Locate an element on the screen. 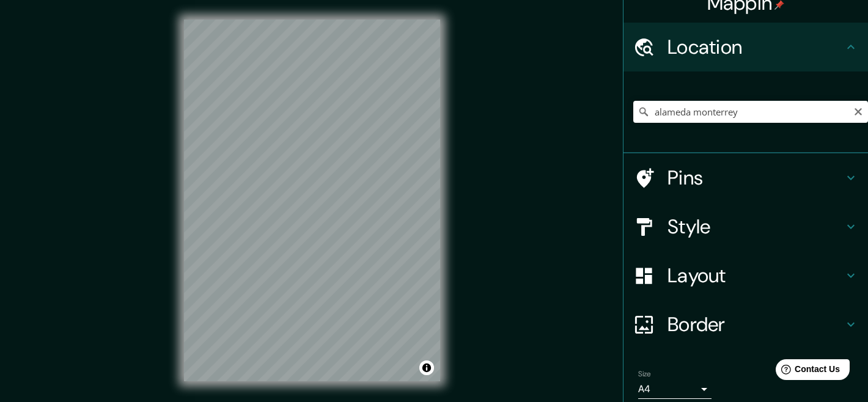 Image resolution: width=868 pixels, height=402 pixels. h4: Style is located at coordinates (756, 227).